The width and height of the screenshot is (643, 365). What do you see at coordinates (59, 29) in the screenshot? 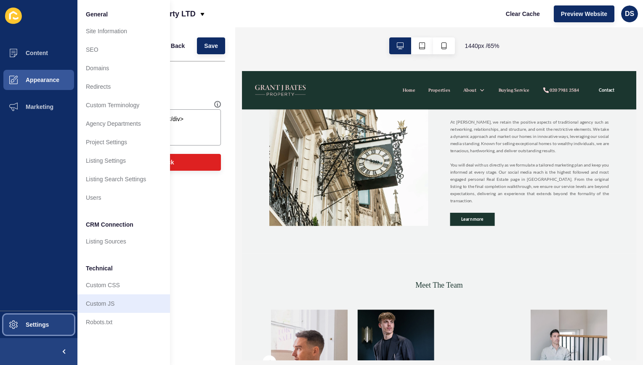
I see `img: Company logo` at bounding box center [59, 29].